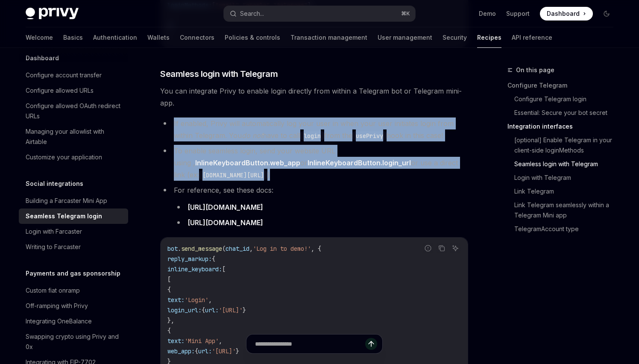 The image size is (639, 364). Describe the element at coordinates (74, 75) in the screenshot. I see `a: Configure account transfer` at that location.